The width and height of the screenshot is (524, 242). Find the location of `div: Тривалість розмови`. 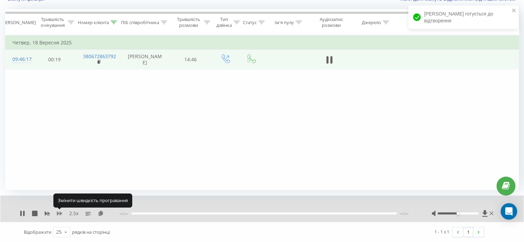

div: Тривалість розмови is located at coordinates (188, 22).